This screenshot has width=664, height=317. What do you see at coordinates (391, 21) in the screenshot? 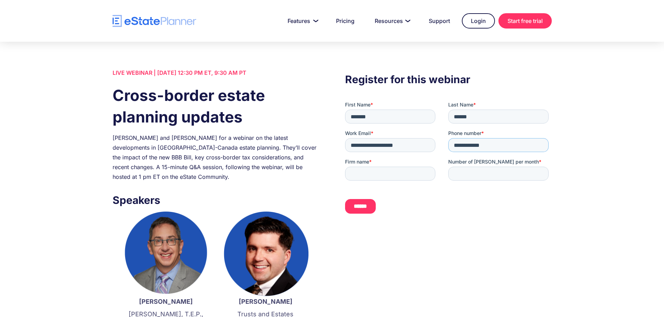
I see `a: Resources` at bounding box center [391, 21].